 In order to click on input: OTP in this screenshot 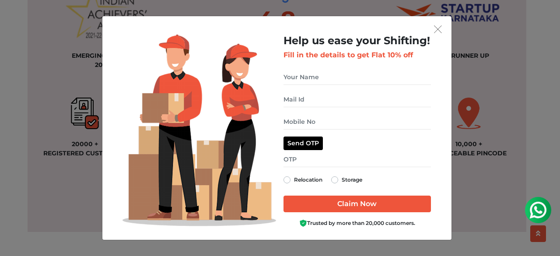, I will do `click(357, 159)`.